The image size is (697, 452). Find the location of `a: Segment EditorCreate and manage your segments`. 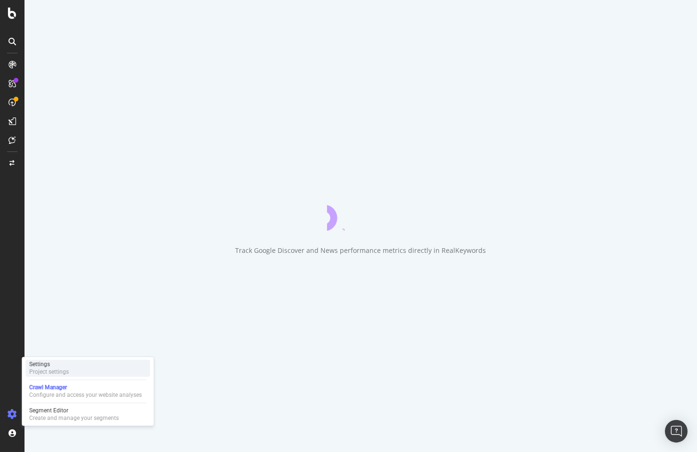

a: Segment EditorCreate and manage your segments is located at coordinates (88, 414).